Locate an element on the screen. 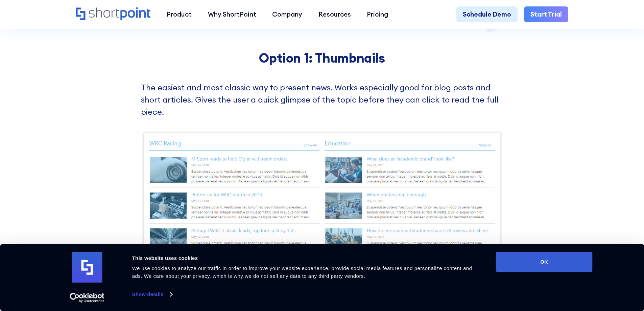 This screenshot has width=644, height=311. a: Schedule Demo is located at coordinates (487, 15).